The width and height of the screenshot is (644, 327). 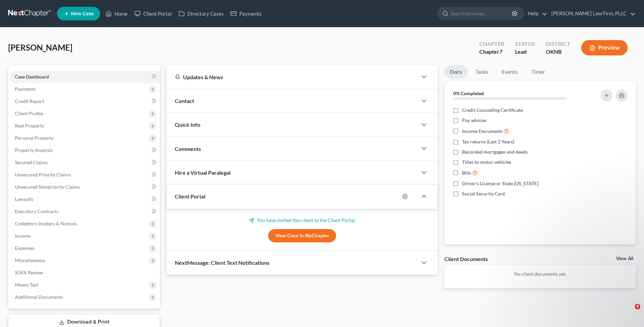 What do you see at coordinates (117, 14) in the screenshot?
I see `a: Home` at bounding box center [117, 14].